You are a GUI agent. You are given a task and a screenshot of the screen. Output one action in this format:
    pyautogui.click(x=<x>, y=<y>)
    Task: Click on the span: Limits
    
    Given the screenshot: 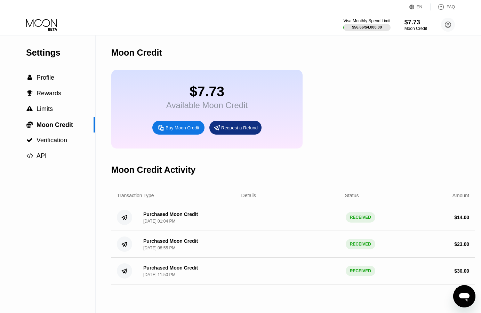 What is the action you would take?
    pyautogui.click(x=44, y=109)
    